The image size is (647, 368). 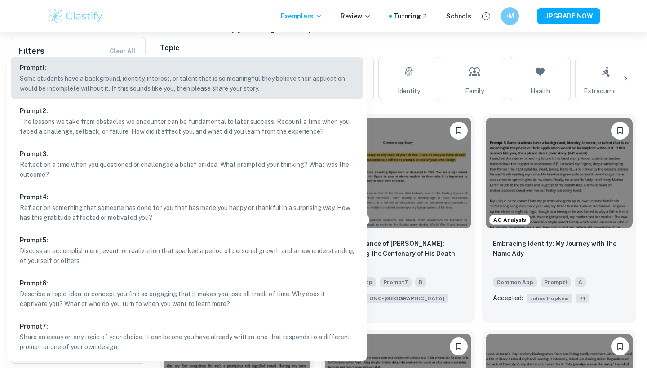 I want to click on p: Reflect on a time when you questioned or challenged a belief or idea. What prompted your thinking..., so click(x=187, y=170).